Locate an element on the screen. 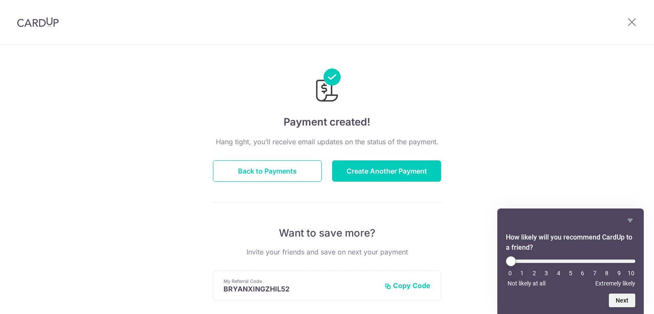  li: 4 is located at coordinates (559, 274).